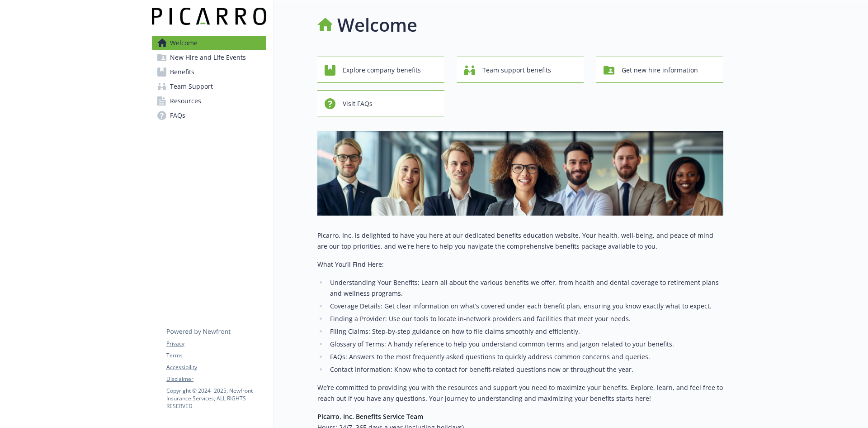  I want to click on h1: Welcome, so click(377, 25).